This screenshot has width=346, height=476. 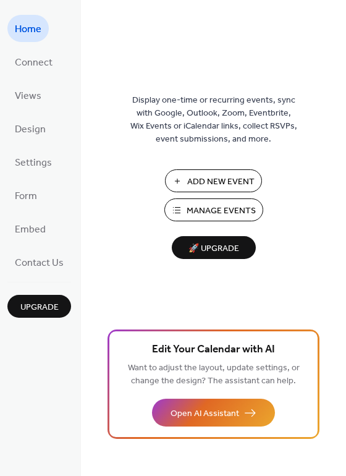 What do you see at coordinates (213, 412) in the screenshot?
I see `button: Open AI Assistant` at bounding box center [213, 412].